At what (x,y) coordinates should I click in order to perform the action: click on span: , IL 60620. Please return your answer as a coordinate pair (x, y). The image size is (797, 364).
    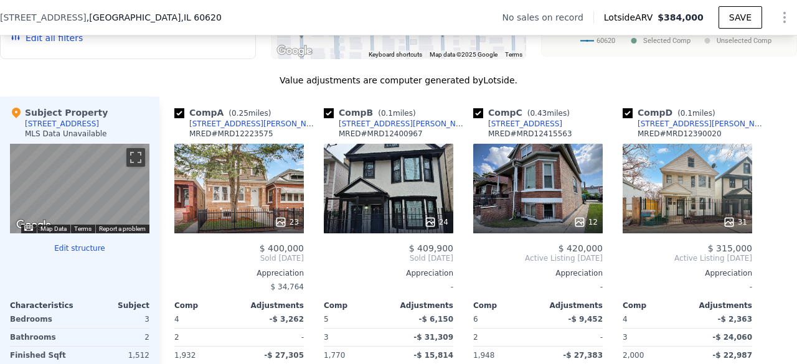
    Looking at the image, I should click on (201, 17).